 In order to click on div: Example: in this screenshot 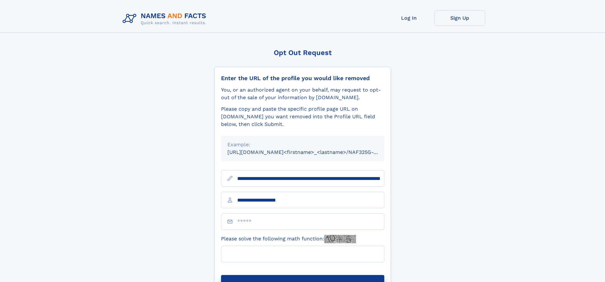, I will do `click(303, 144)`.